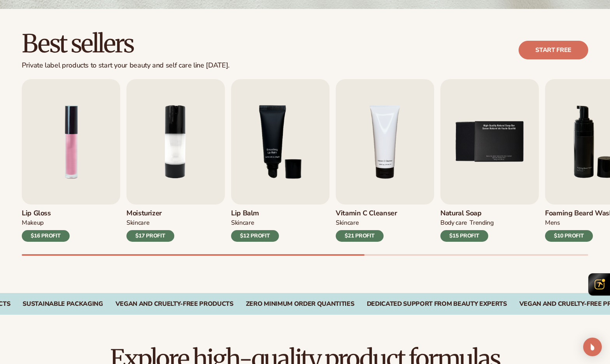 Image resolution: width=610 pixels, height=364 pixels. I want to click on div: Skincare, so click(347, 223).